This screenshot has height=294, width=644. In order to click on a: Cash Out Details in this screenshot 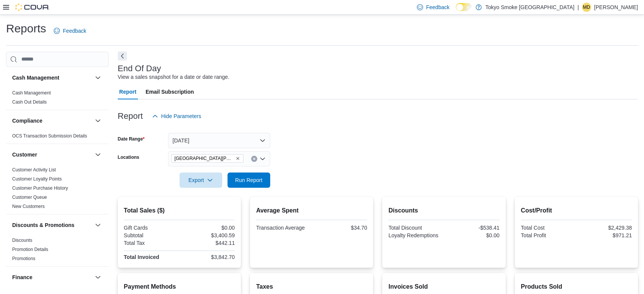, I will do `click(30, 102)`.